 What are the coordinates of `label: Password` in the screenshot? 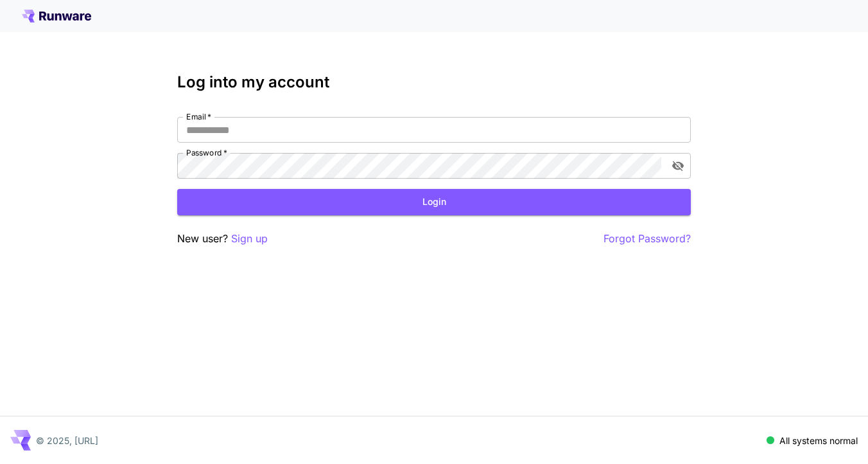 It's located at (207, 152).